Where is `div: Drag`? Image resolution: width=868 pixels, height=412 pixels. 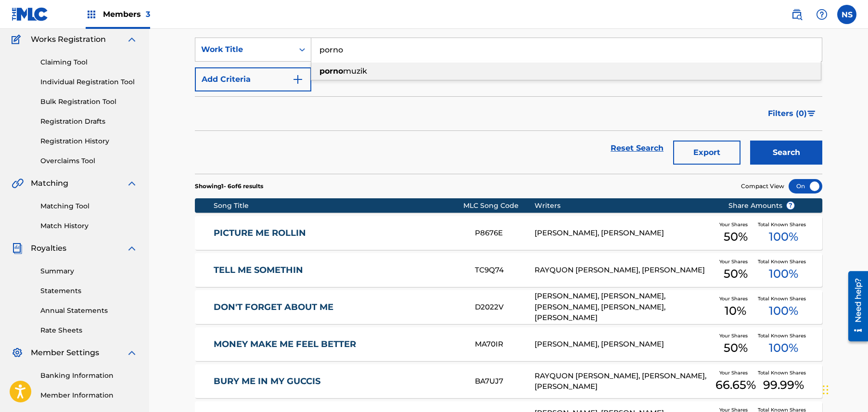 div: Drag is located at coordinates (826, 390).